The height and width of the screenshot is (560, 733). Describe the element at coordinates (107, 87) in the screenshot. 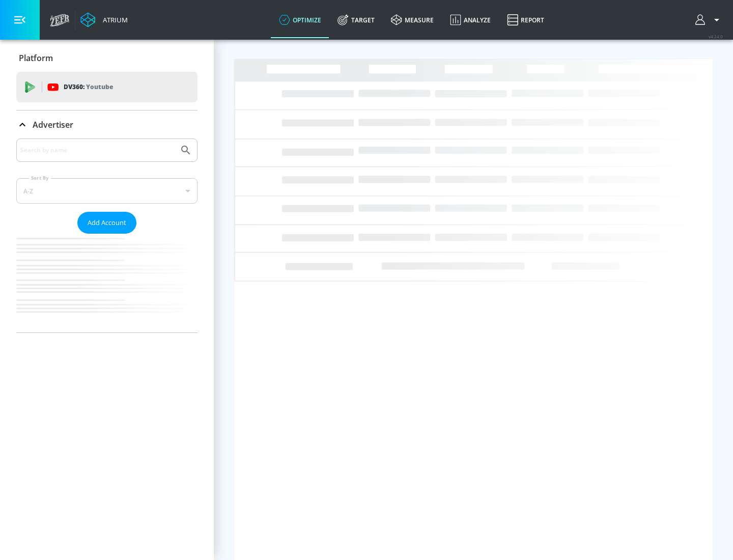

I see `div: DV360: Youtube` at that location.